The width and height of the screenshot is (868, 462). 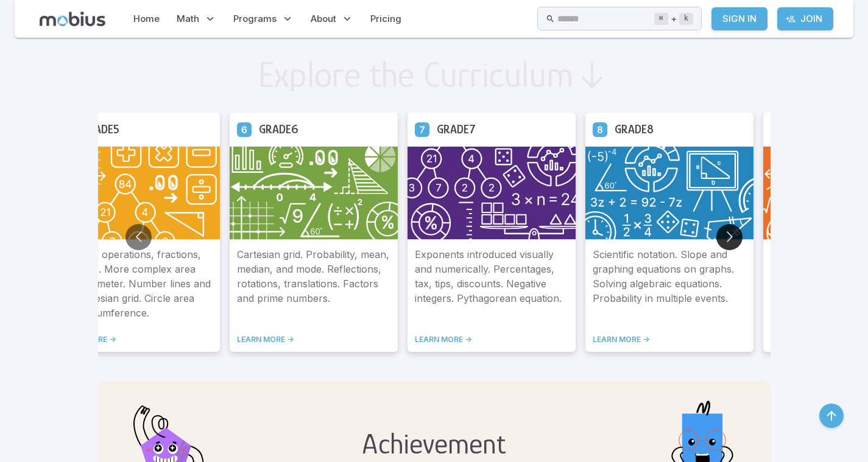 What do you see at coordinates (415, 75) in the screenshot?
I see `h2: Explore the Curriculum` at bounding box center [415, 75].